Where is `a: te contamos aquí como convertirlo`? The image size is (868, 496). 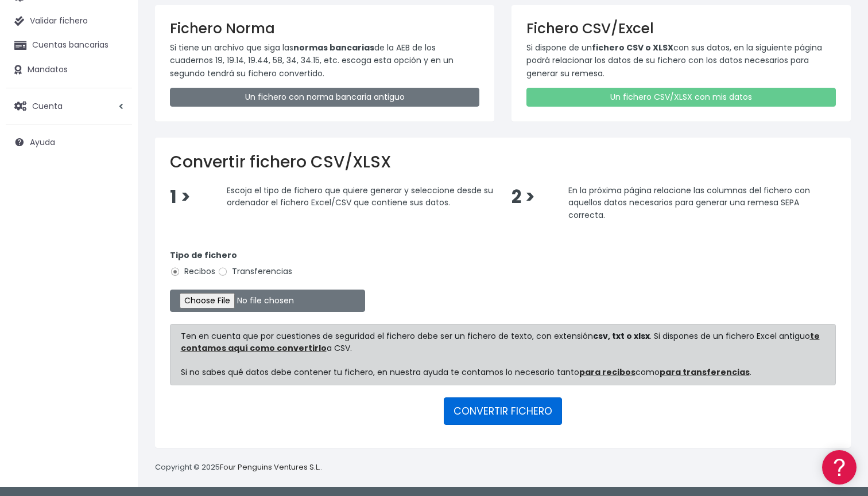 a: te contamos aquí como convertirlo is located at coordinates (500, 342).